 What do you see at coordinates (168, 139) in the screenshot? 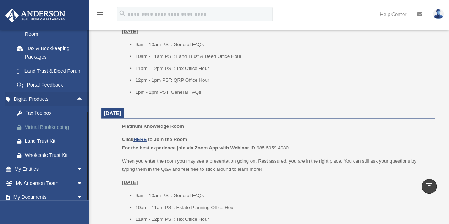
I see `b: to Join the Room` at bounding box center [168, 139].